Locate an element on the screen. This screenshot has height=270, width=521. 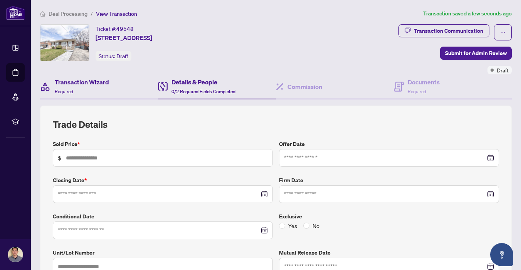
label: Offer Date is located at coordinates (389, 144).